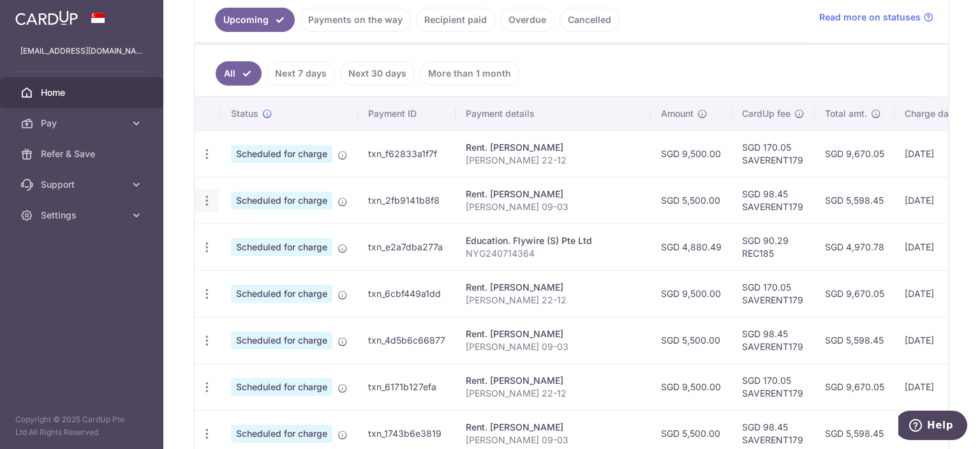 The height and width of the screenshot is (449, 980). Describe the element at coordinates (377, 73) in the screenshot. I see `a: Next 30 days` at that location.